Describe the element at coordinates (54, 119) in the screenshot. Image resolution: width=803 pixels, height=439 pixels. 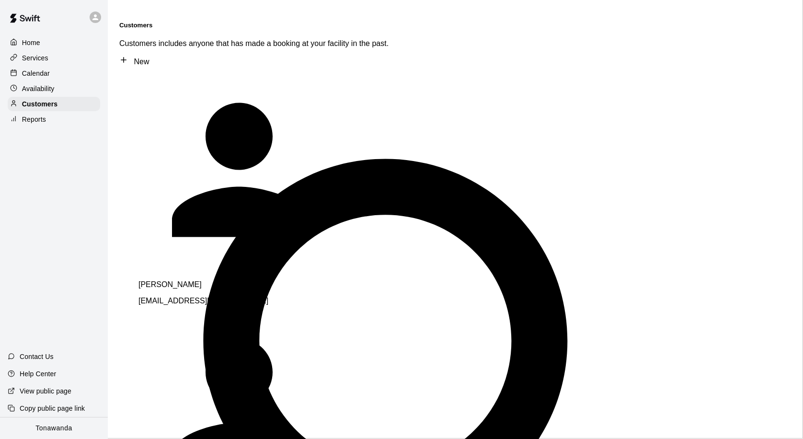
I see `div: Reports` at that location.